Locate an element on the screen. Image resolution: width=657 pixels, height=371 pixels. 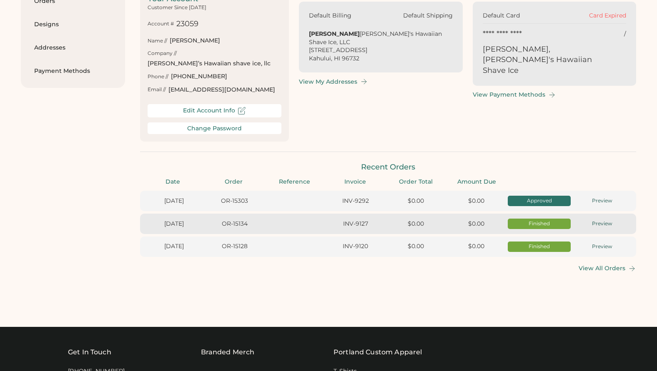
div: Change Password is located at coordinates (214, 128).